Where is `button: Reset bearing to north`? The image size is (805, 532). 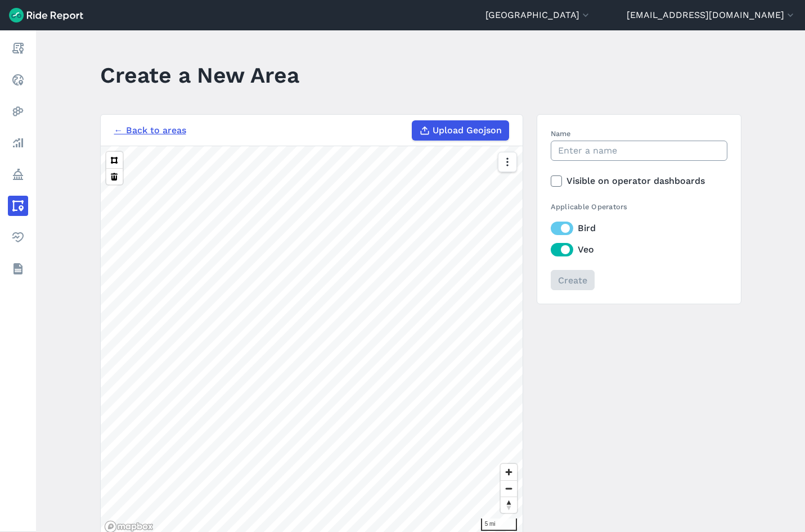
button: Reset bearing to north is located at coordinates (508, 504).